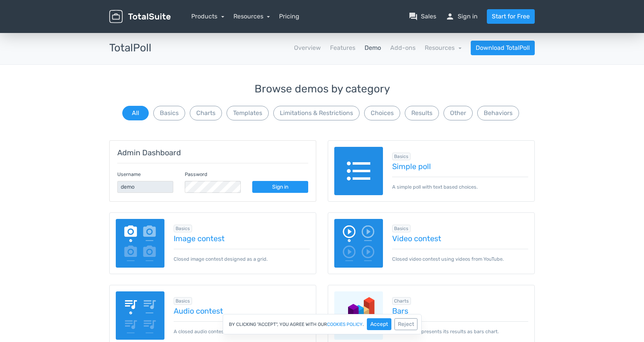 This screenshot has height=342, width=644. I want to click on span: question_answer, so click(413, 16).